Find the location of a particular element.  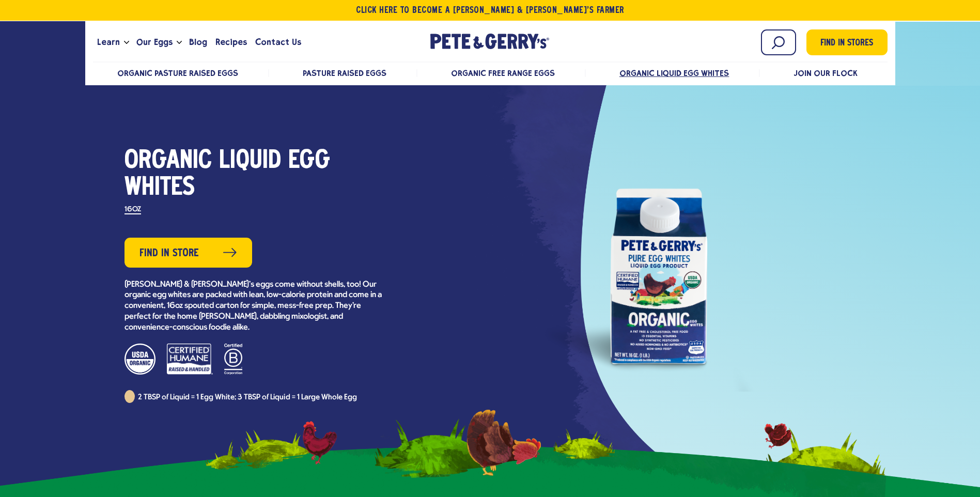

span: Find in Stores is located at coordinates (847, 43).